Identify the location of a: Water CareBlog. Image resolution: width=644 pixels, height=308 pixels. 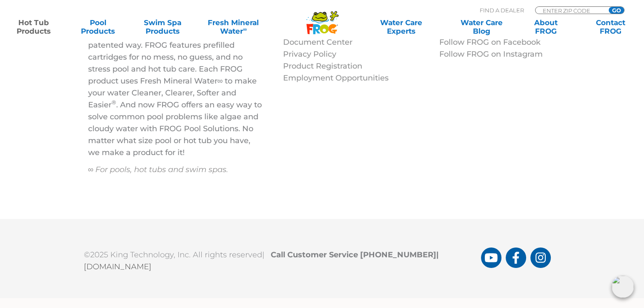
(482, 27).